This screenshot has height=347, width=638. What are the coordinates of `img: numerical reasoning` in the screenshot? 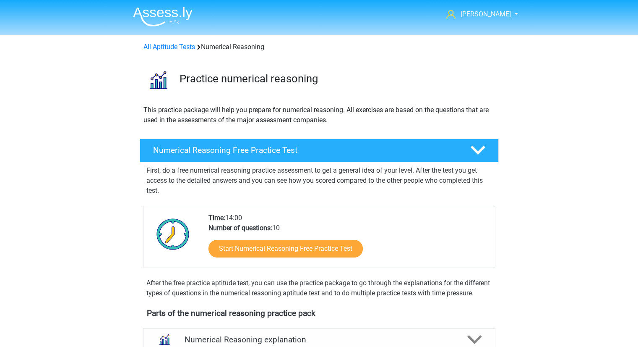 It's located at (158, 80).